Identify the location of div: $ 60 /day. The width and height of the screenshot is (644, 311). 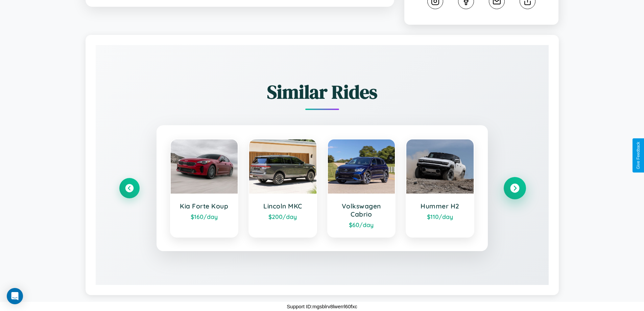
(361, 225).